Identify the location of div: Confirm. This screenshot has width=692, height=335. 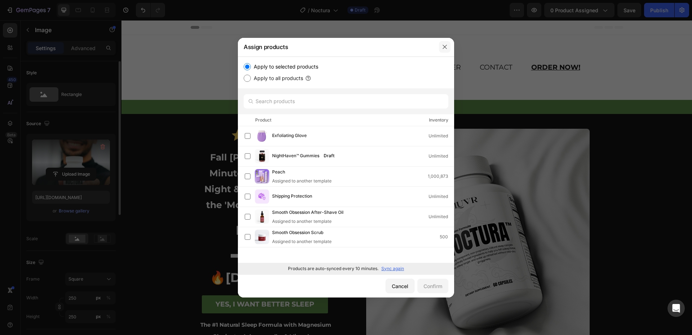
(433, 286).